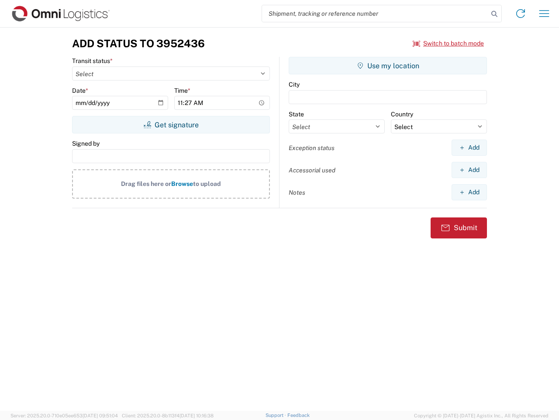 The height and width of the screenshot is (420, 559). I want to click on button: Switch to batch mode, so click(448, 43).